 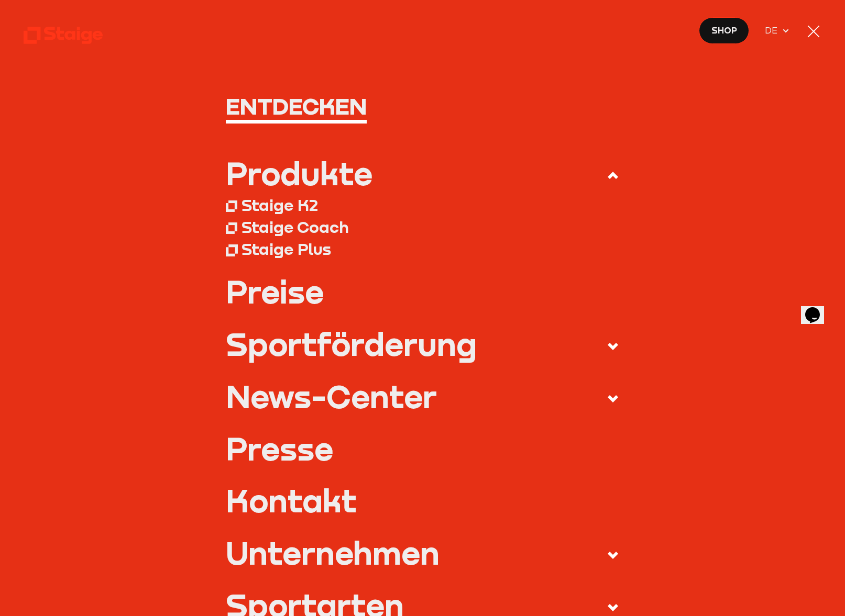 I want to click on div: News-Center, so click(x=331, y=396).